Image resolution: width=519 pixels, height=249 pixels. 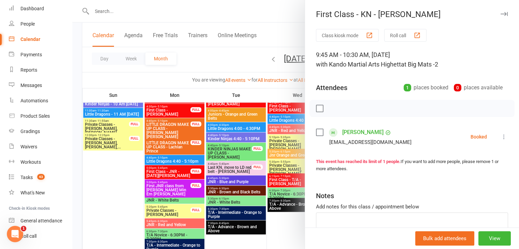 I want to click on a: What's New, so click(x=40, y=193).